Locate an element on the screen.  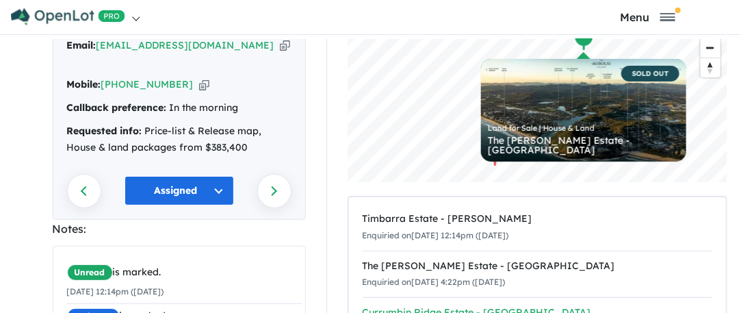
canvas: Map is located at coordinates (537, 96).